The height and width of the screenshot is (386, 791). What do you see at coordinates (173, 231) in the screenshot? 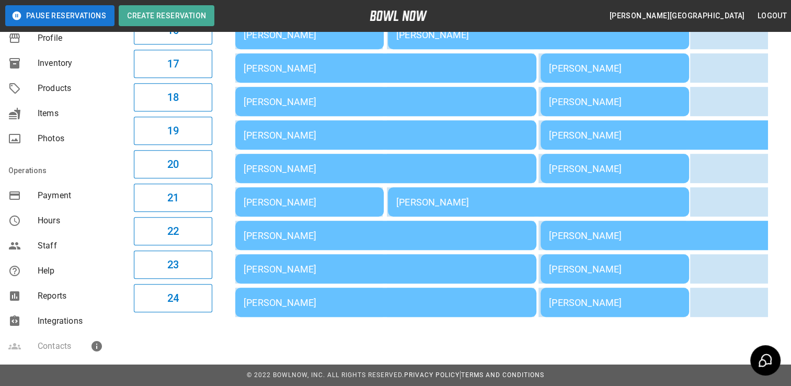
I see `h6: 22` at bounding box center [173, 231].